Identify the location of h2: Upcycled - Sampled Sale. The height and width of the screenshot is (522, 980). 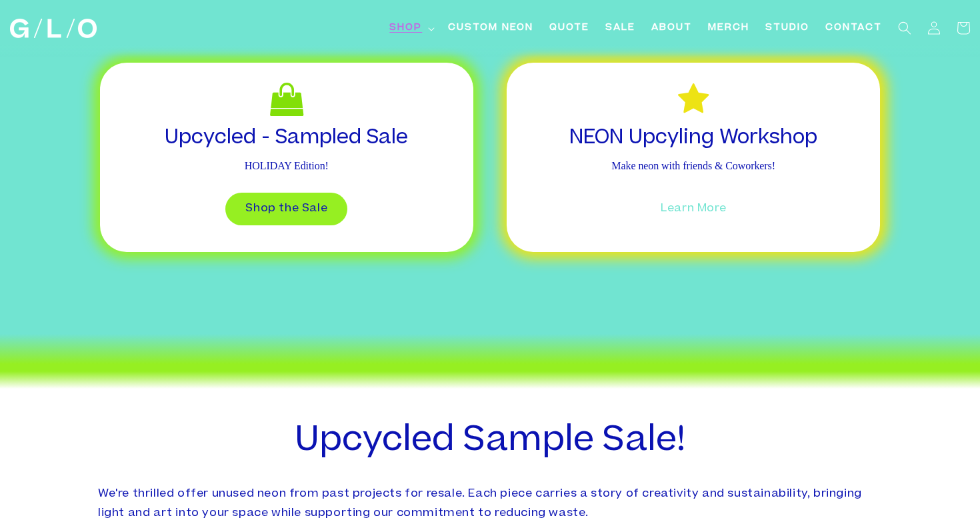
(287, 139).